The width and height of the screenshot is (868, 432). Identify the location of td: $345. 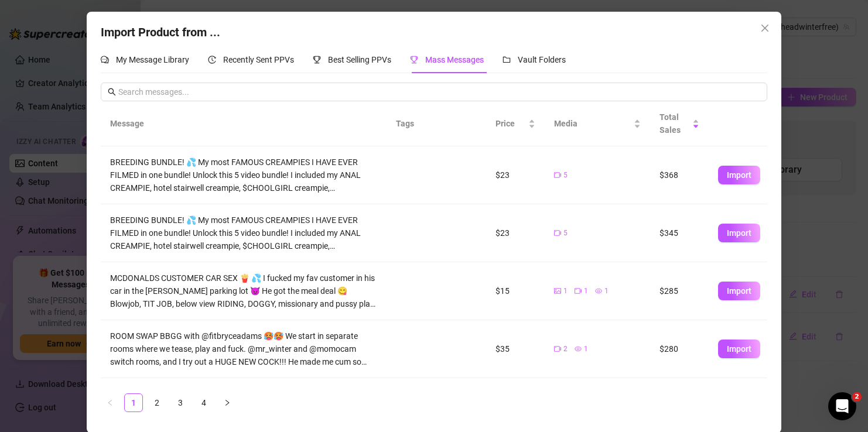
(679, 233).